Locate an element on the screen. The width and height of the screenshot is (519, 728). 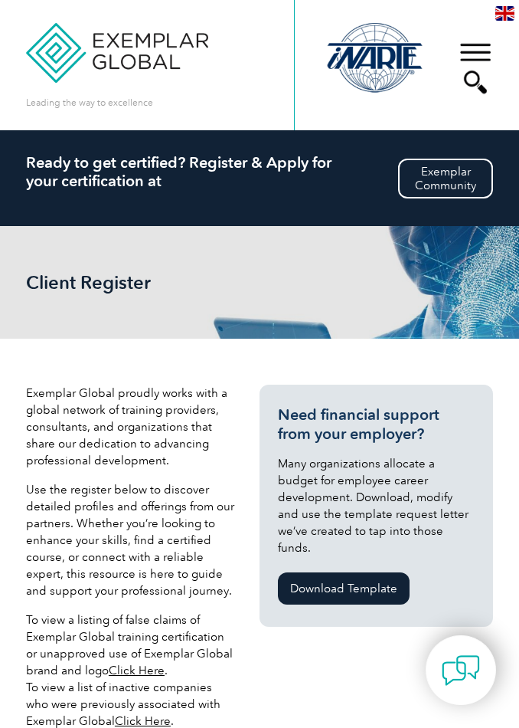
p: Exemplar Global proudly works with a global network of training providers, consultants, and organ... is located at coordinates (131, 427).